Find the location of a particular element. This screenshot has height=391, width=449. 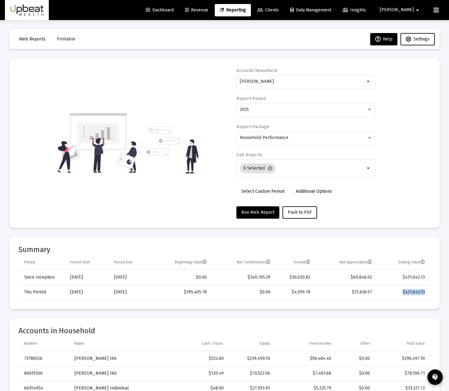

button: Run Web Report is located at coordinates (258, 213).